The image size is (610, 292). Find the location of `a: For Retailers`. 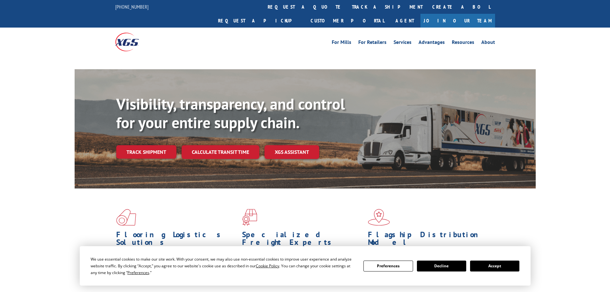

a: For Retailers is located at coordinates (372, 43).